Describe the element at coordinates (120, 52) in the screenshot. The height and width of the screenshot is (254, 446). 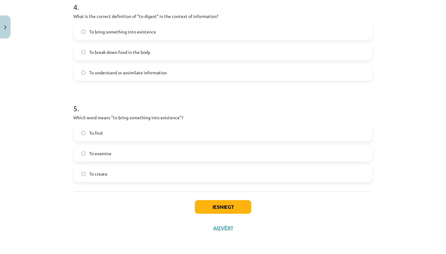
I see `span: To break down food in the body` at that location.